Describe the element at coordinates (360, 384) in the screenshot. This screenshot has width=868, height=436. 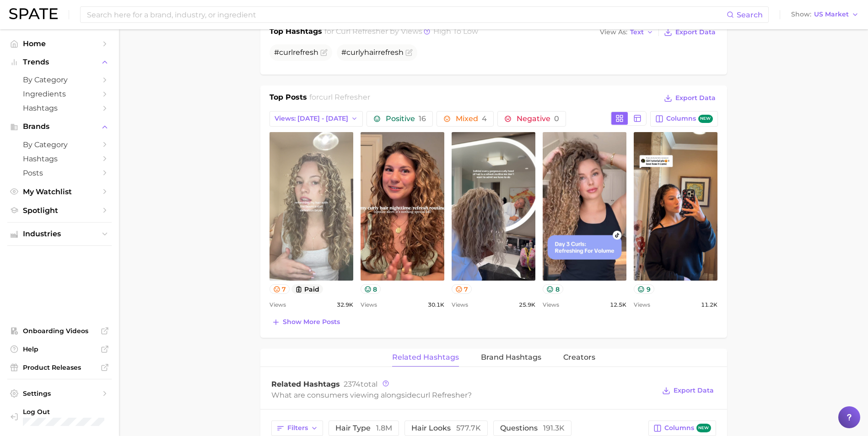
I see `span: total` at that location.